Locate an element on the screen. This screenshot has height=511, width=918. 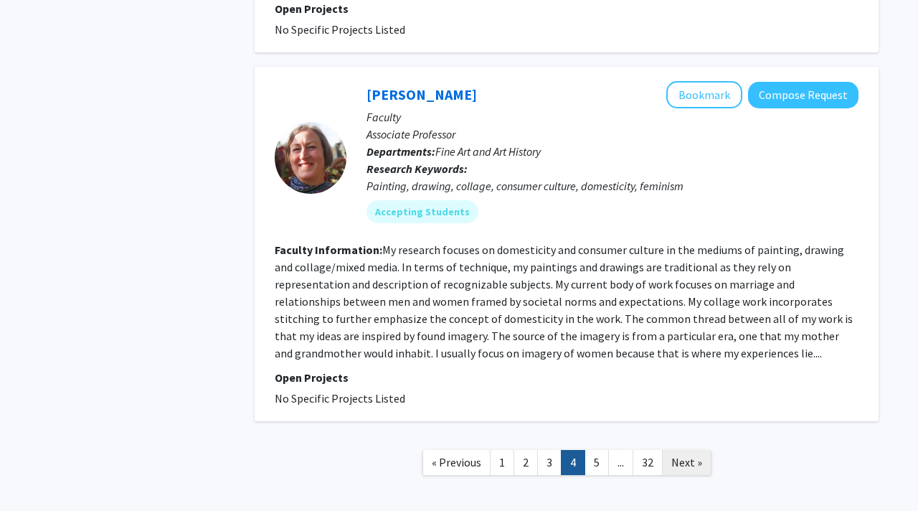
p: Associate Professor is located at coordinates (613, 134).